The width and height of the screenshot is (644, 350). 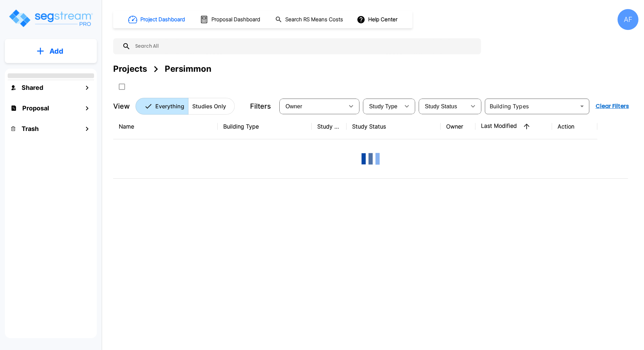 What do you see at coordinates (157, 19) in the screenshot?
I see `button: Project Dashboard` at bounding box center [157, 19].